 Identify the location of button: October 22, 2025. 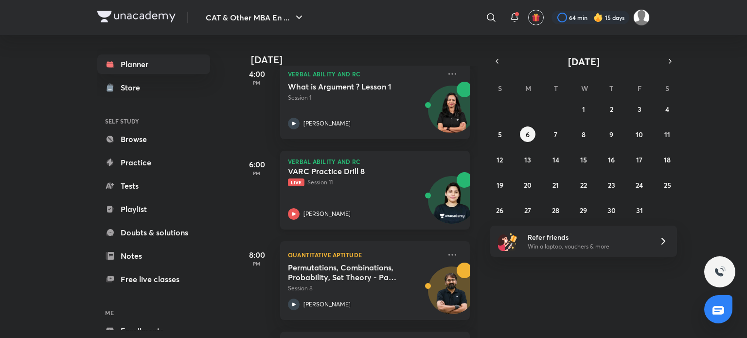
(583, 185).